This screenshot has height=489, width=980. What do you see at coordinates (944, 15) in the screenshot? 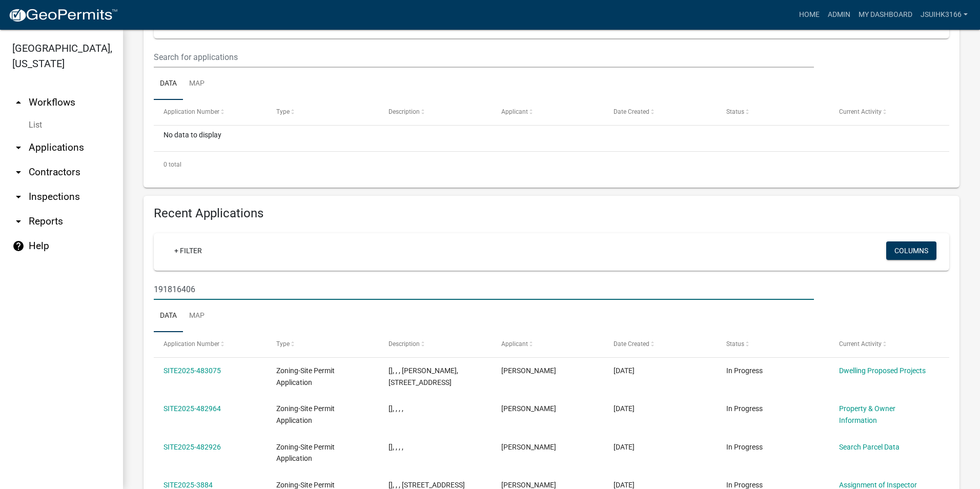
I see `a: Jsuihk3166` at bounding box center [944, 15].